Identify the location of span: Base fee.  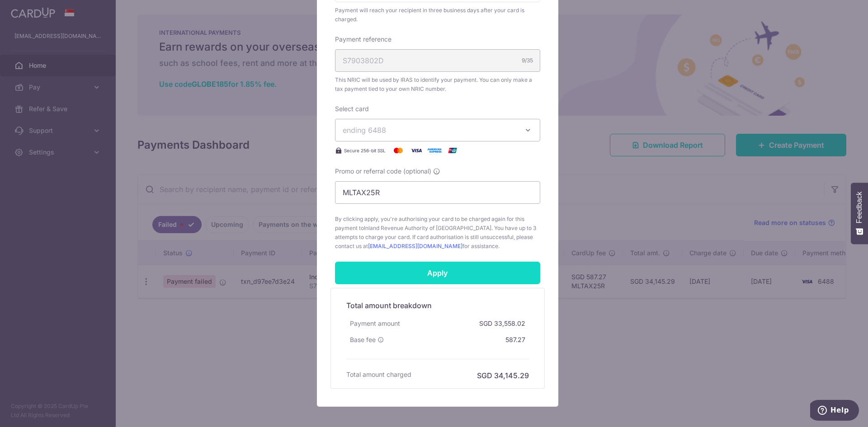
(363, 340).